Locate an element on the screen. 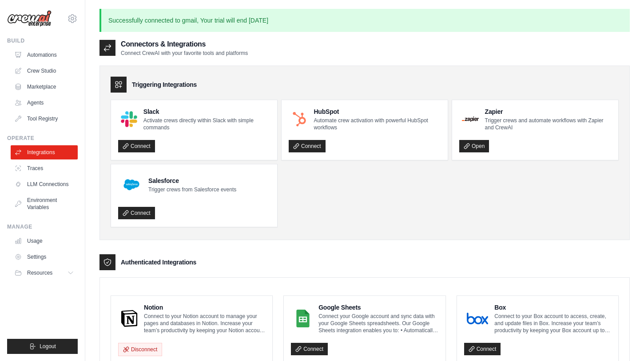 The image size is (644, 361). p: Connect CrewAI with your favorite tools and platforms is located at coordinates (185, 53).